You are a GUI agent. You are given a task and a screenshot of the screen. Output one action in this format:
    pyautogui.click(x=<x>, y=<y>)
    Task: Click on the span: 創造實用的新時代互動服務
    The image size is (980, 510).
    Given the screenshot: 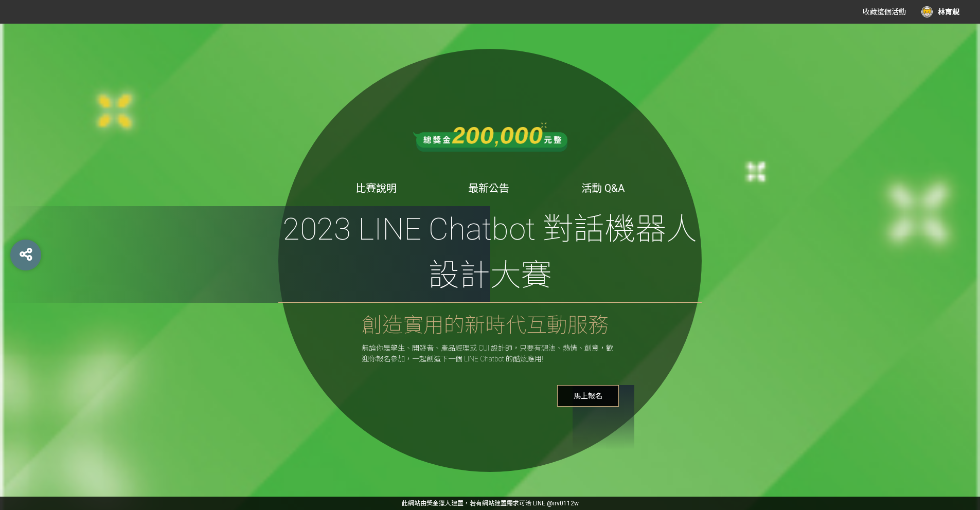 What is the action you would take?
    pyautogui.click(x=485, y=325)
    